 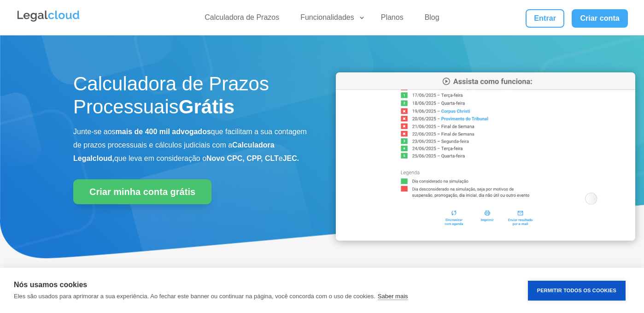 I want to click on b: Novo CPC, CPP, CLT, so click(x=242, y=158).